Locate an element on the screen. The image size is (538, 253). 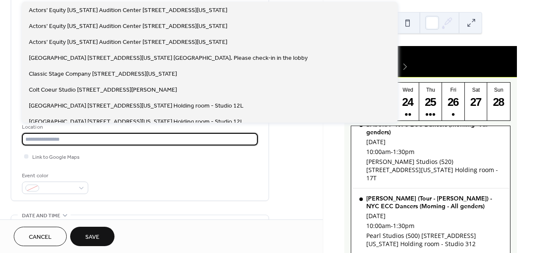
div: 24 is located at coordinates (408, 102).